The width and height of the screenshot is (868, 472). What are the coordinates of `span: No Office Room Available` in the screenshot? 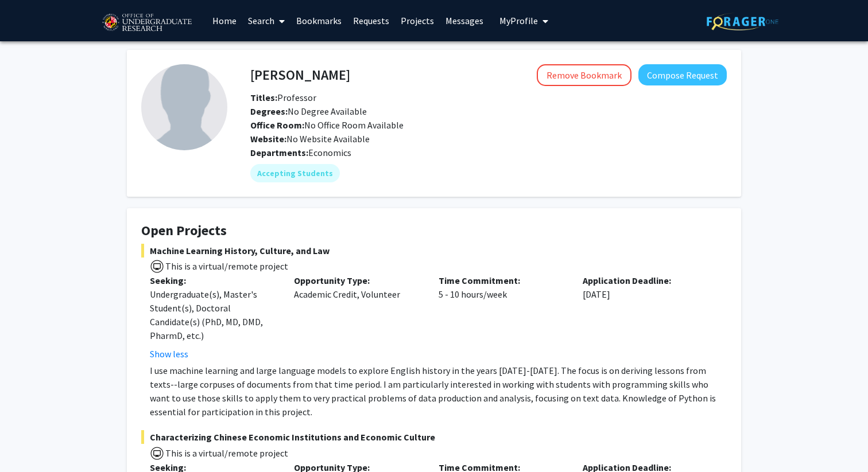 It's located at (326, 125).